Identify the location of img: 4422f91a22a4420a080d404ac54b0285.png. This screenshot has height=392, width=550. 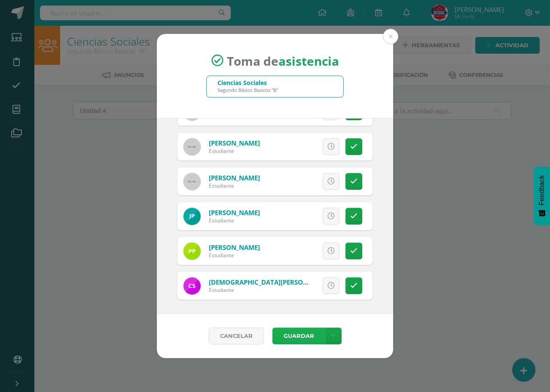
(192, 251).